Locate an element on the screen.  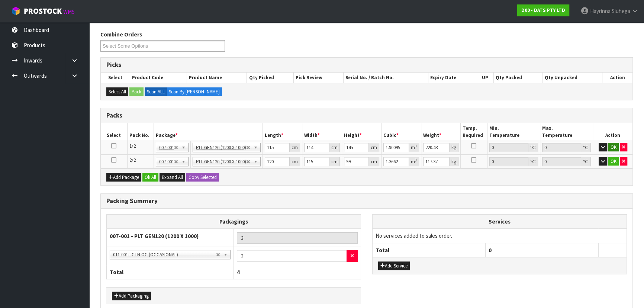
th: Min. Temperature is located at coordinates (513, 132).